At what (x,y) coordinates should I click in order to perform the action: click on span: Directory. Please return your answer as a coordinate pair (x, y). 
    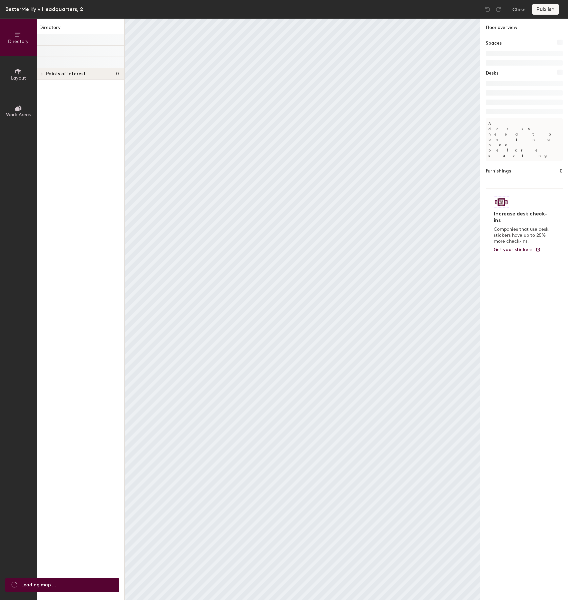
    Looking at the image, I should click on (18, 41).